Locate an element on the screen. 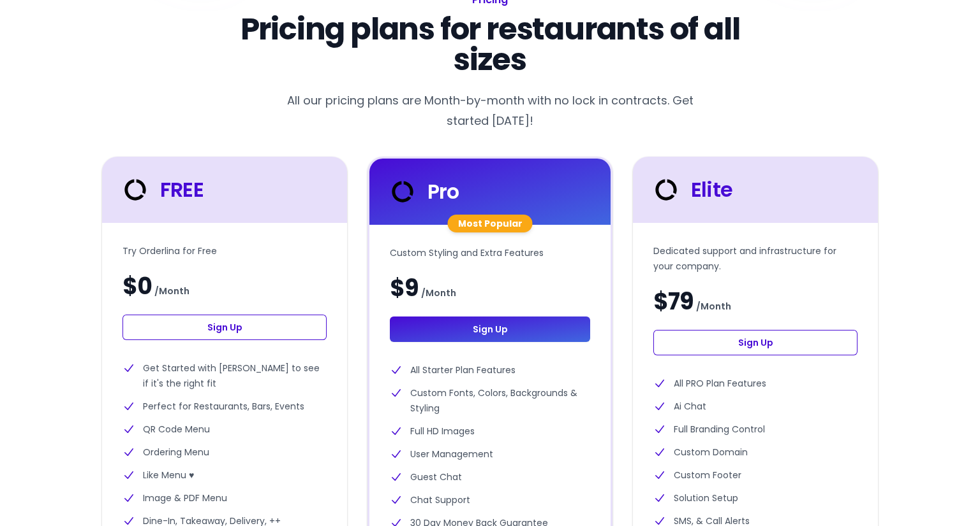 The width and height of the screenshot is (980, 526). li: User Management is located at coordinates (490, 454).